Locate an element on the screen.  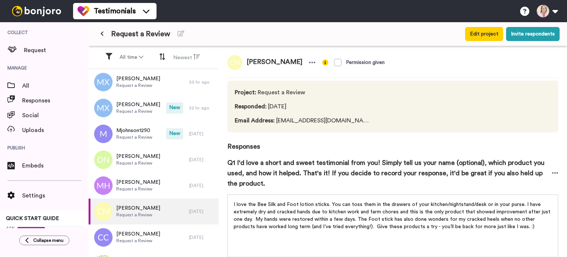
img: info-yellow.svg is located at coordinates (325, 62).